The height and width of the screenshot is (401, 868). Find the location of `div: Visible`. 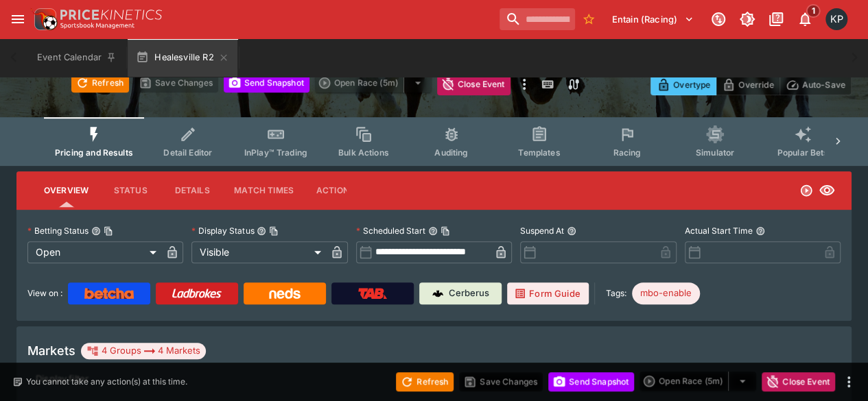

div: Visible is located at coordinates (258, 253).